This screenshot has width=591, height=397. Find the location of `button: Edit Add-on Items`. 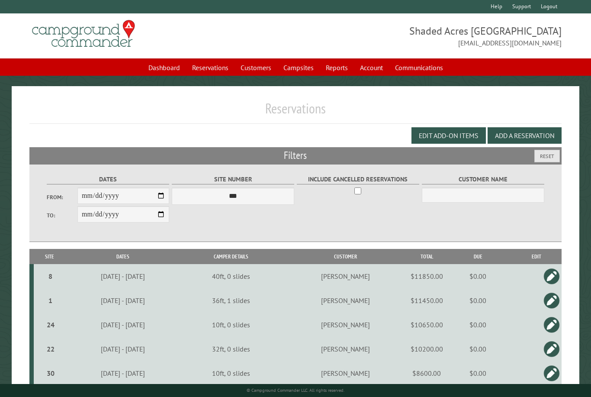

button: Edit Add-on Items is located at coordinates (448, 135).